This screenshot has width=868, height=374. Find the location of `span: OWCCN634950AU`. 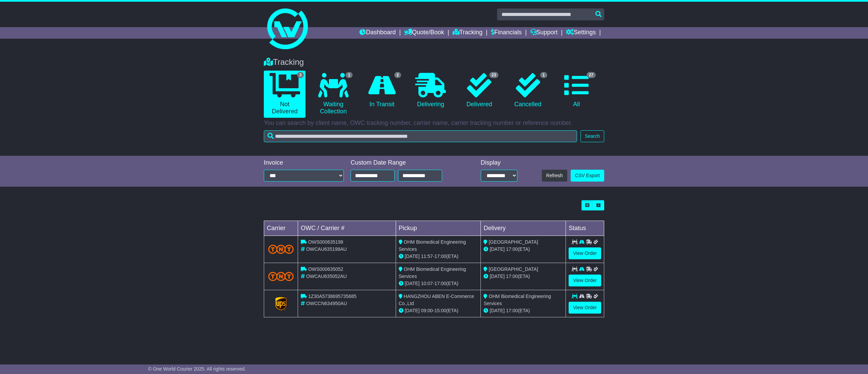

span: OWCCN634950AU is located at coordinates (326, 303).